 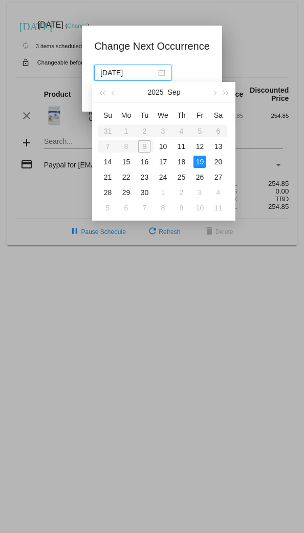 I want to click on td: 9/20/2025, so click(x=218, y=162).